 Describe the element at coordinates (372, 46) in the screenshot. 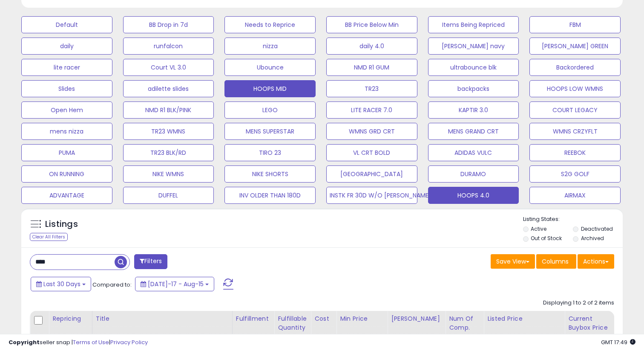

I see `button: daily 4.0` at that location.